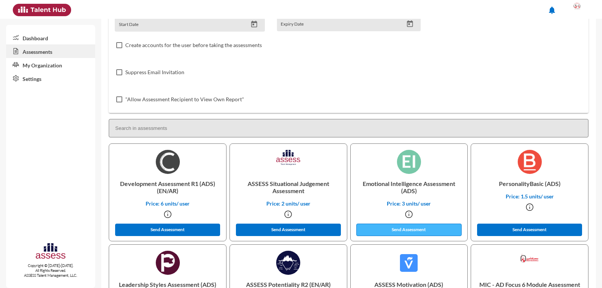  I want to click on p: Price: 2 units/ user, so click(288, 203).